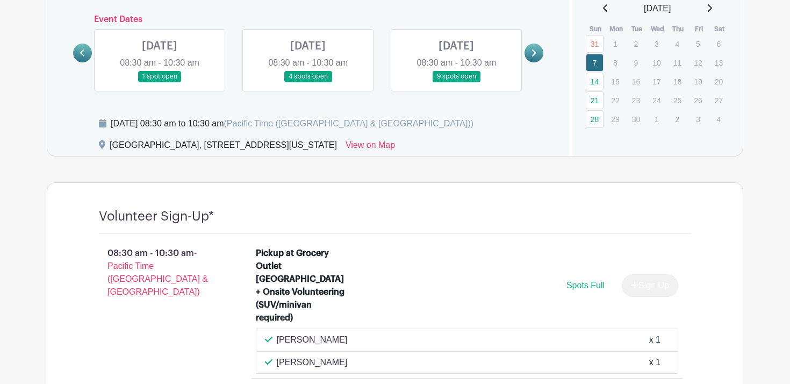  I want to click on h6: Event Dates, so click(308, 19).